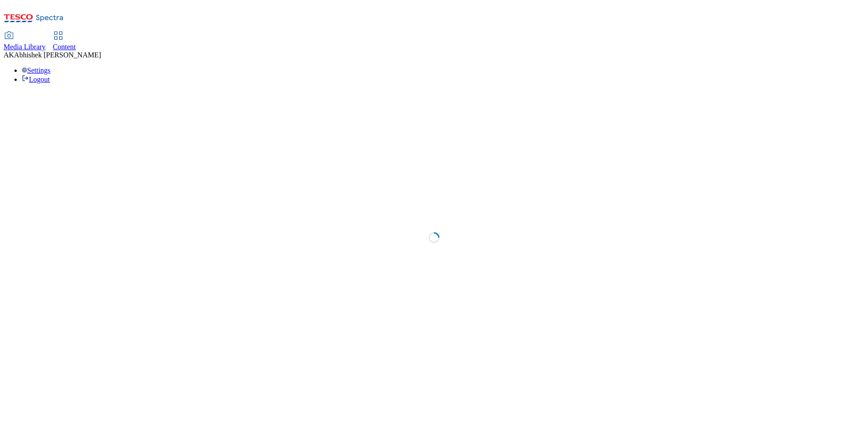  I want to click on span: Media Library, so click(24, 47).